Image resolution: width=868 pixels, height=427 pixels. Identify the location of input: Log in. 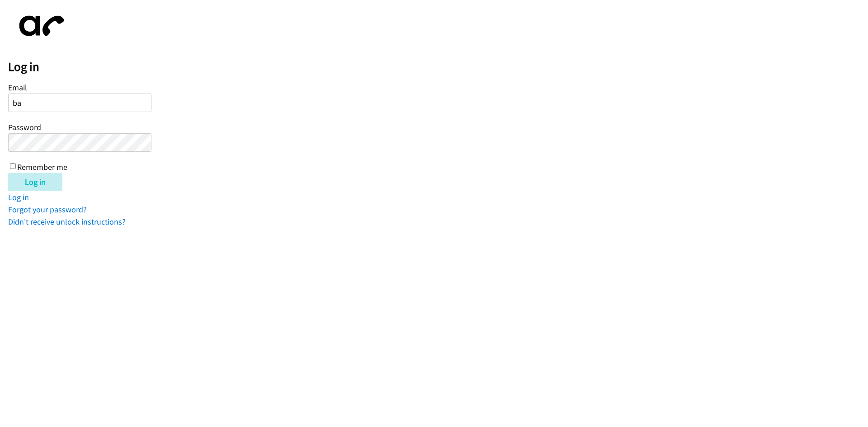
(35, 182).